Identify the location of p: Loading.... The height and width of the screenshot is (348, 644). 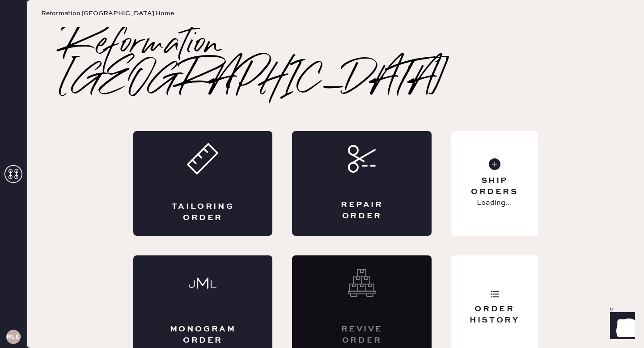
(494, 203).